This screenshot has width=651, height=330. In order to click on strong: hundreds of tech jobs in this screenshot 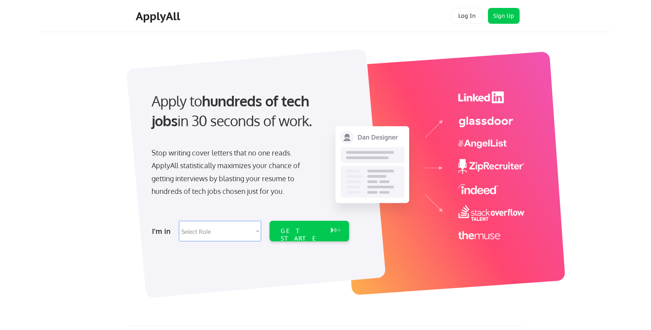, I will do `click(232, 110)`.